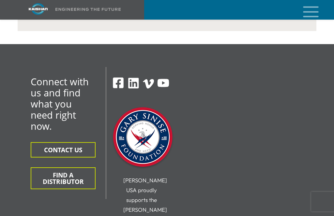 This screenshot has width=334, height=216. I want to click on img: Linkedin, so click(133, 83).